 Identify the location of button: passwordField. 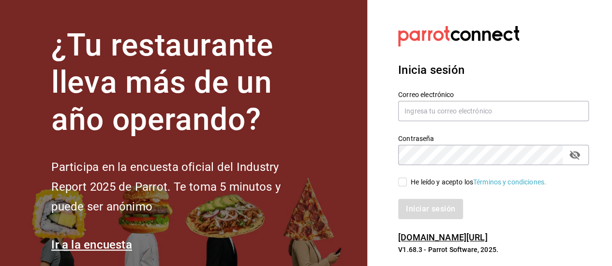
(574, 155).